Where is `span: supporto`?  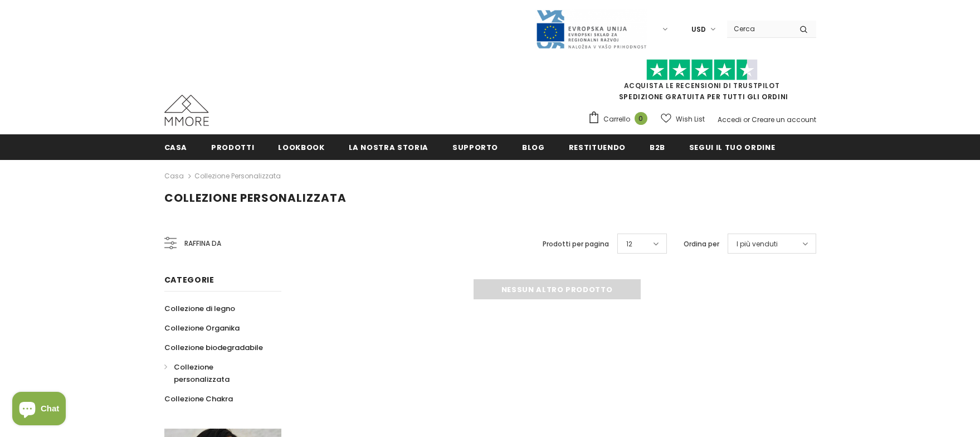 span: supporto is located at coordinates (475, 147).